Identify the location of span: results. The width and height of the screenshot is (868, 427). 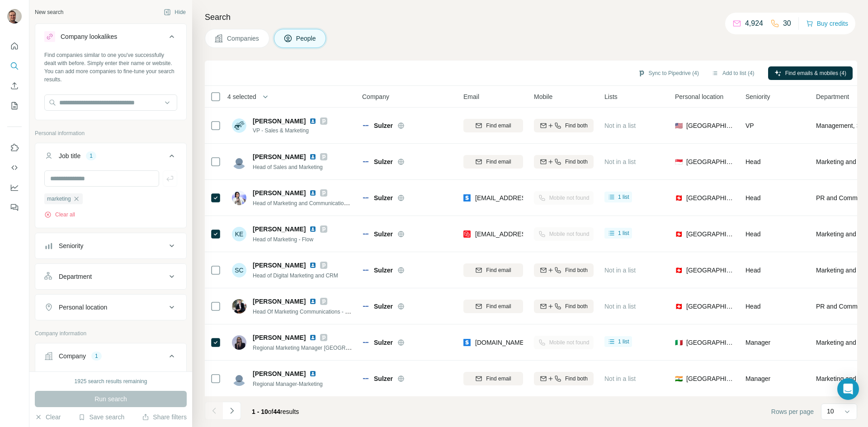
(275, 412).